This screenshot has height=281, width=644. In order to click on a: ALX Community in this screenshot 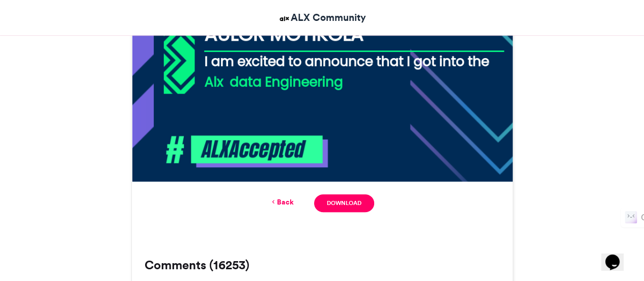, I will do `click(321, 17)`.